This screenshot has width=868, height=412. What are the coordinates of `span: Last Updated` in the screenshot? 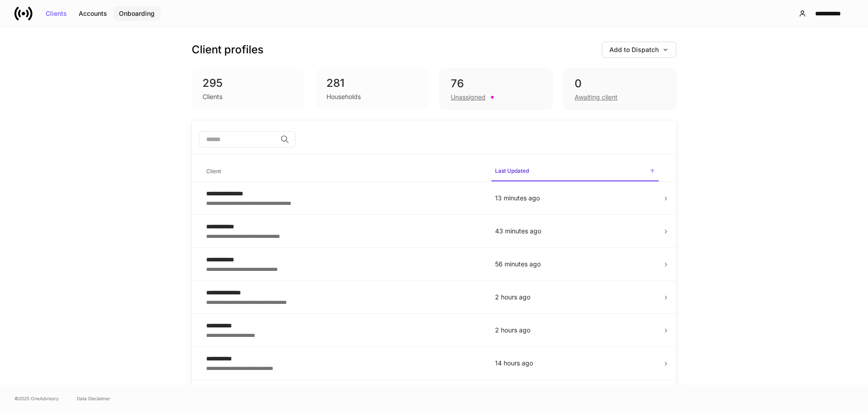 It's located at (575, 171).